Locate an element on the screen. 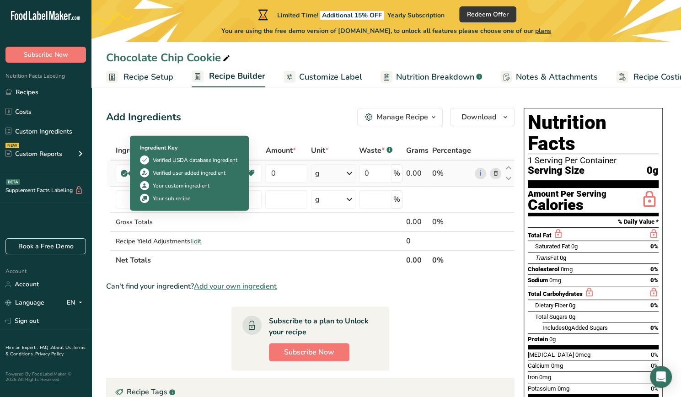 The height and width of the screenshot is (397, 681). a: Terms & Conditions . is located at coordinates (45, 351).